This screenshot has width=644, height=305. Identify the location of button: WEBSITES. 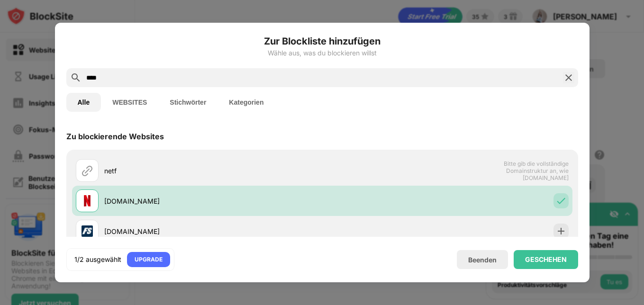
(129, 102).